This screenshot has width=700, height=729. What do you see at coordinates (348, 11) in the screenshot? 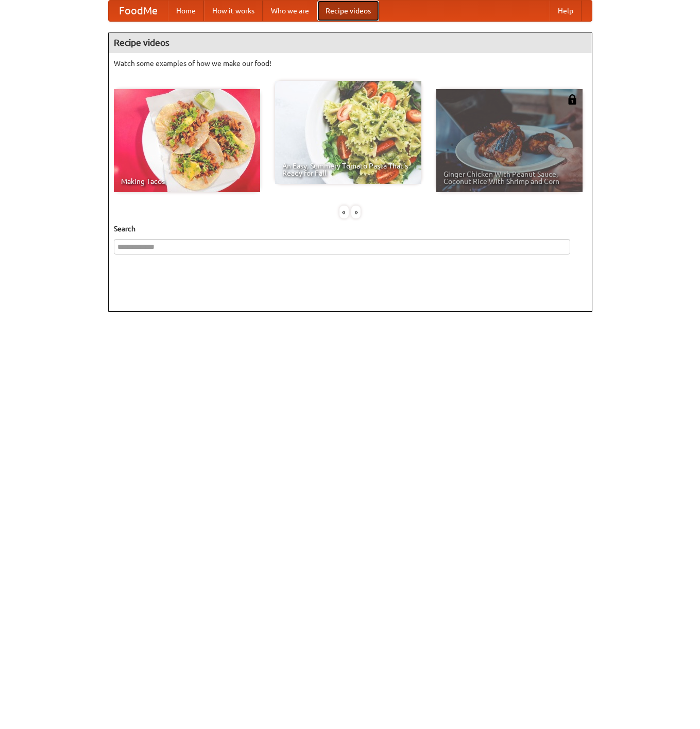
I see `a: Recipe videos` at bounding box center [348, 11].